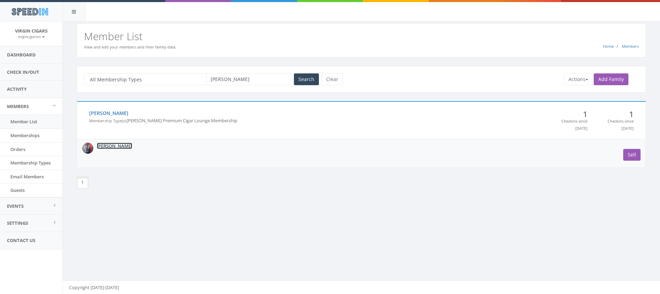 The image size is (660, 294). I want to click on a: Home, so click(608, 46).